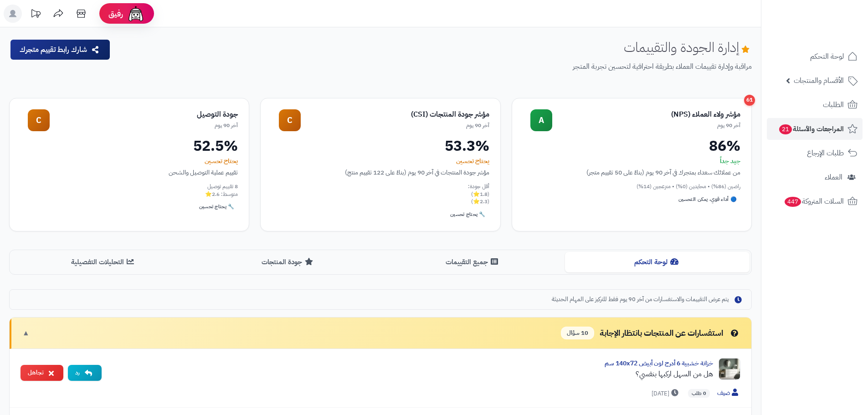  What do you see at coordinates (129, 191) in the screenshot?
I see `div: 8 تقييم توصيل متوسط: 2.6⭐` at bounding box center [129, 191].